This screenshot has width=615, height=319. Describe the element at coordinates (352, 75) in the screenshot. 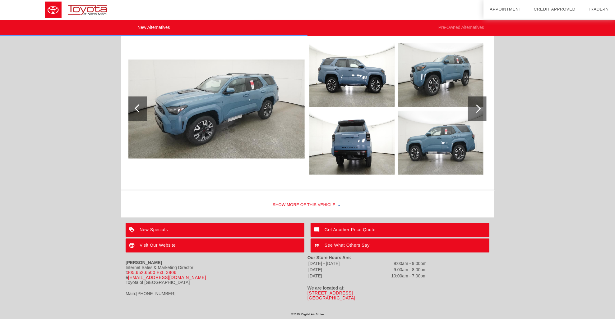

I see `img: 181cf796ebd9949c3c4711639d130027.jpg` at that location.